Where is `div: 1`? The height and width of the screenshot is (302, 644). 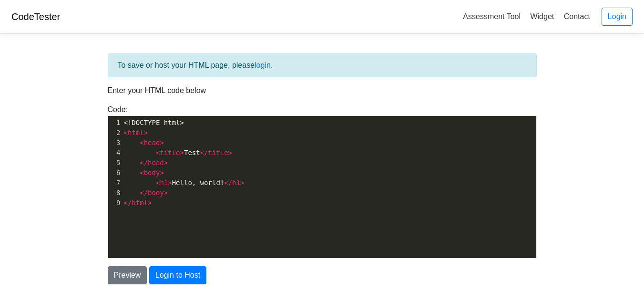
div: 1 is located at coordinates (115, 123).